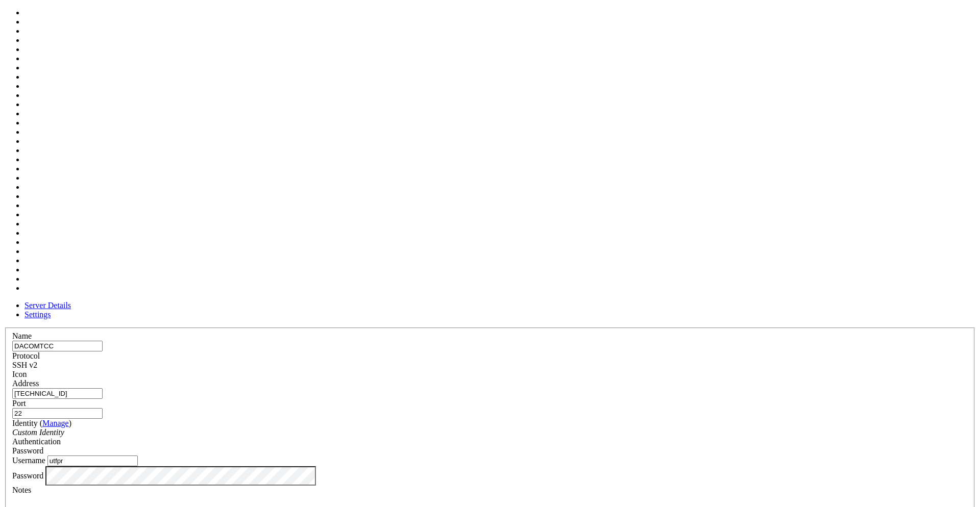 This screenshot has width=980, height=507. I want to click on label: Port, so click(19, 403).